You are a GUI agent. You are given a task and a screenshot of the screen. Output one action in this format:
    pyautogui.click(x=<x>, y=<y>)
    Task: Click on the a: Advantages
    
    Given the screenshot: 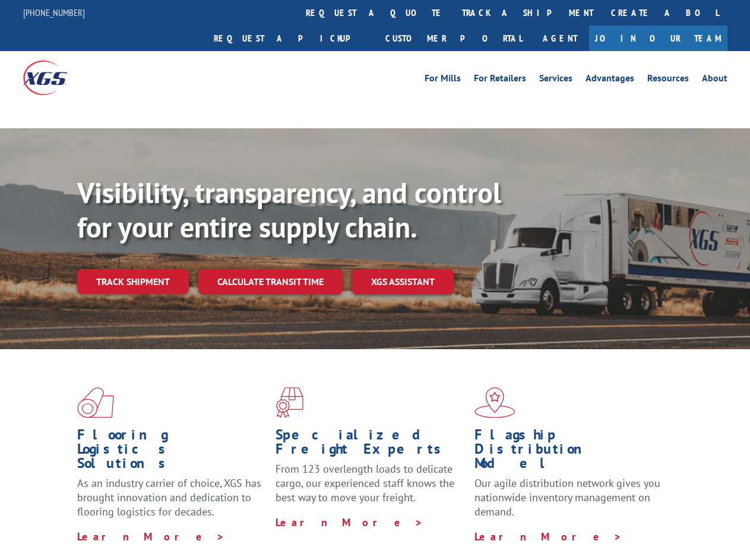 What is the action you would take?
    pyautogui.click(x=610, y=80)
    